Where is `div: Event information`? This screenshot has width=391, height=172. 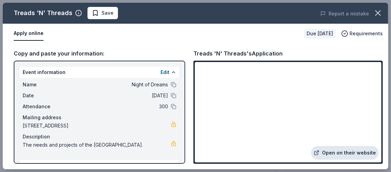
div: Event information is located at coordinates (100, 72).